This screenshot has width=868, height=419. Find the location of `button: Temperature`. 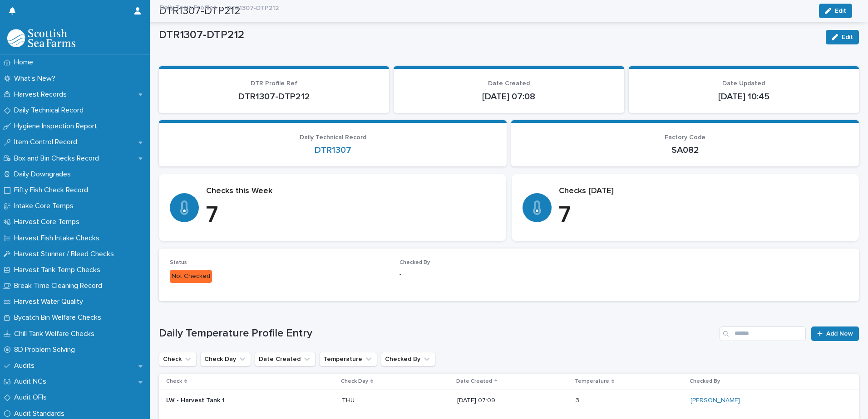

button: Temperature is located at coordinates (348, 359).